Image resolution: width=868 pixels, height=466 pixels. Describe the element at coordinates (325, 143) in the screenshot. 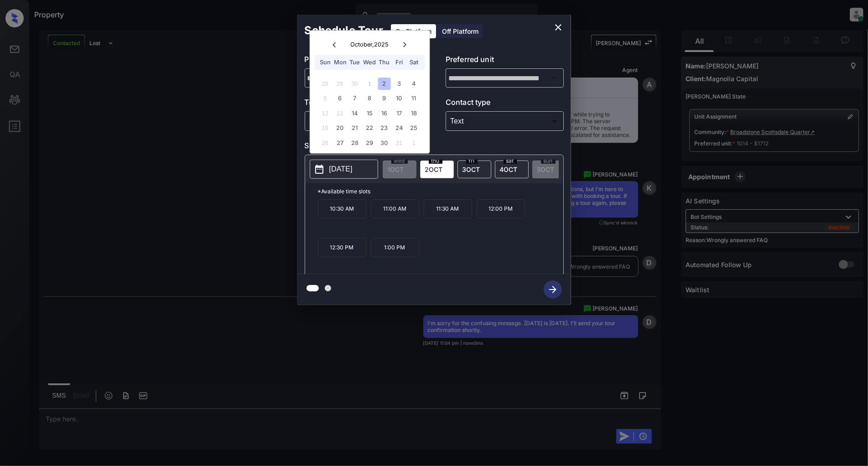

I see `div: Not available Sunday, October 26th, 2025` at that location.